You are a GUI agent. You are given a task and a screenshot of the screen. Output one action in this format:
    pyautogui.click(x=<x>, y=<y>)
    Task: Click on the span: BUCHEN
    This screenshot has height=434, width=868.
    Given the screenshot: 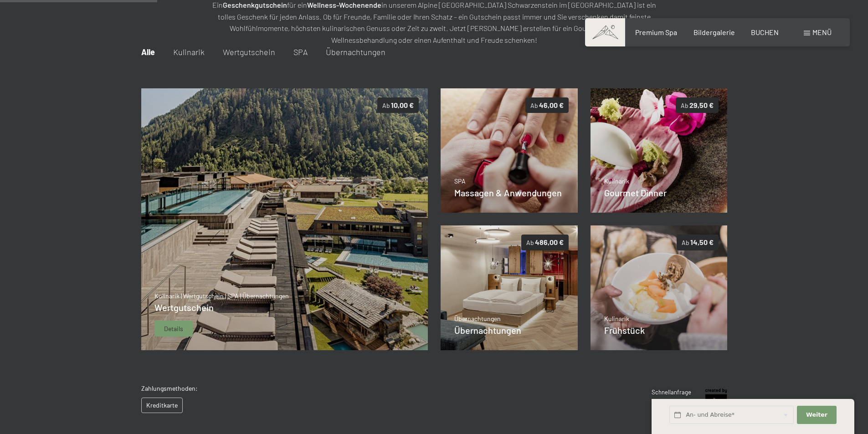 What is the action you would take?
    pyautogui.click(x=764, y=32)
    